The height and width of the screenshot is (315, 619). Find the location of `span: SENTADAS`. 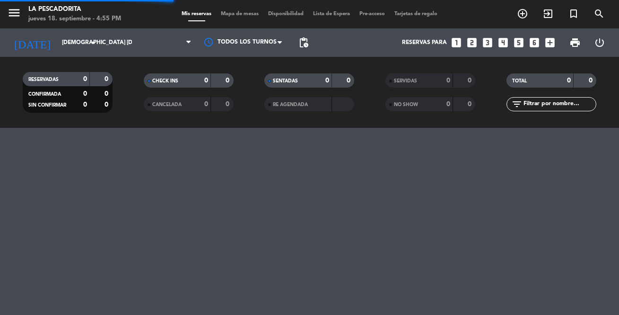

span: SENTADAS is located at coordinates (285, 81).